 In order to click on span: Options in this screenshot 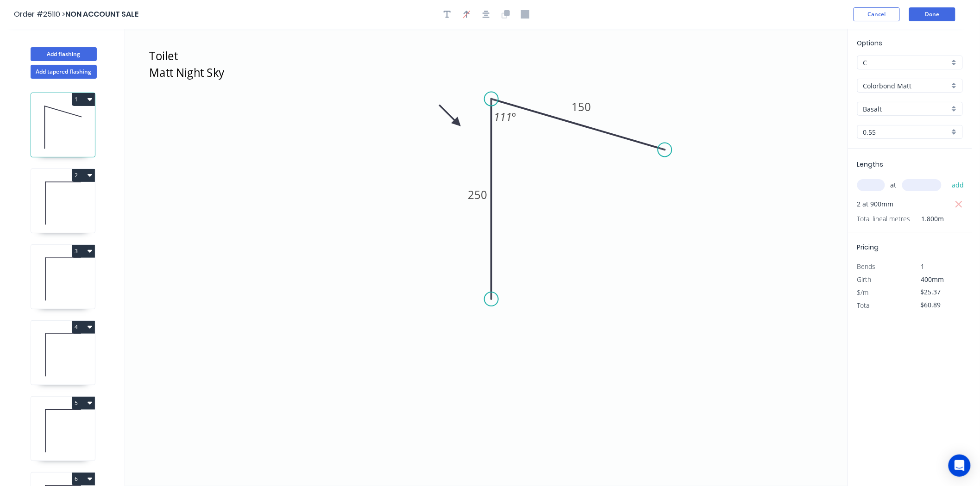, I will do `click(870, 43)`.